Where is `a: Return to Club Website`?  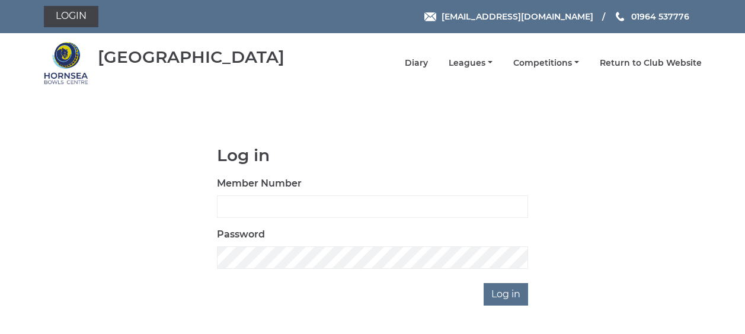 a: Return to Club Website is located at coordinates (650, 63).